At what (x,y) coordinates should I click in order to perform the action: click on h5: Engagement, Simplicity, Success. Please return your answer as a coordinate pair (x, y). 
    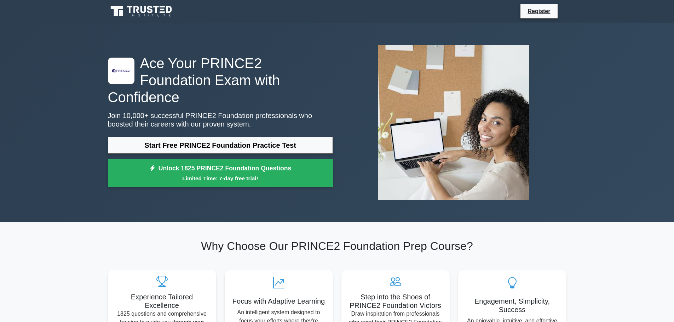
    Looking at the image, I should click on (512, 306).